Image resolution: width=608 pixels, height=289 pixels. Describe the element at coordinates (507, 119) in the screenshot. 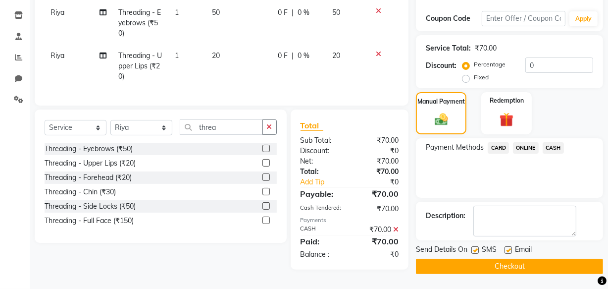

I see `img: _gift.svg` at that location.